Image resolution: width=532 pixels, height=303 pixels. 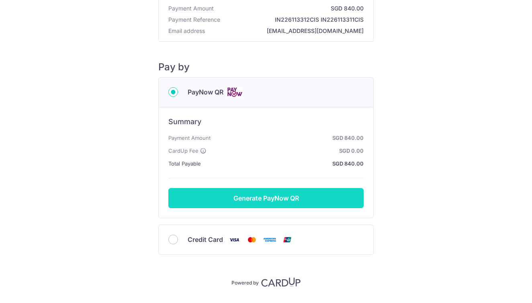 What do you see at coordinates (294, 20) in the screenshot?
I see `strong: IN226113312CIS IN226113311CIS` at bounding box center [294, 20].